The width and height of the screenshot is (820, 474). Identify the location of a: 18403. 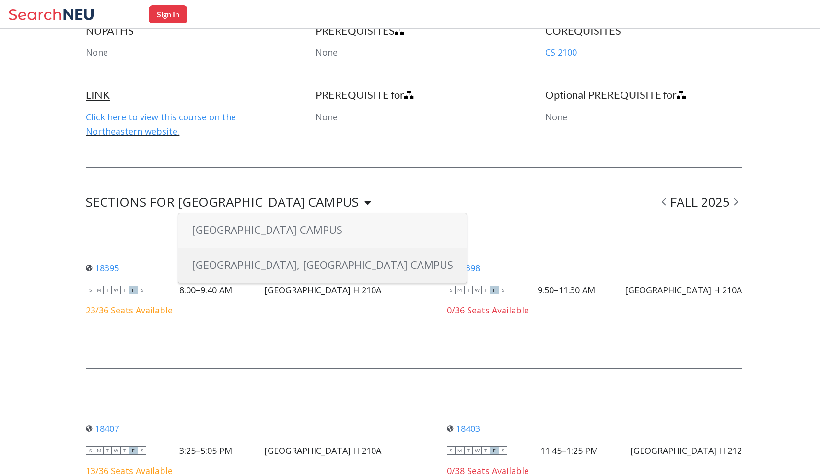
(463, 429).